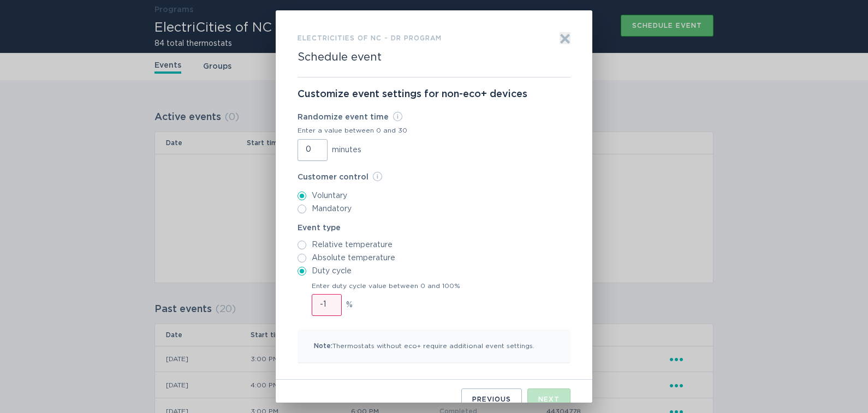 This screenshot has width=868, height=413. What do you see at coordinates (434, 94) in the screenshot?
I see `p: Customize event settings for non-eco+ devices` at bounding box center [434, 94].